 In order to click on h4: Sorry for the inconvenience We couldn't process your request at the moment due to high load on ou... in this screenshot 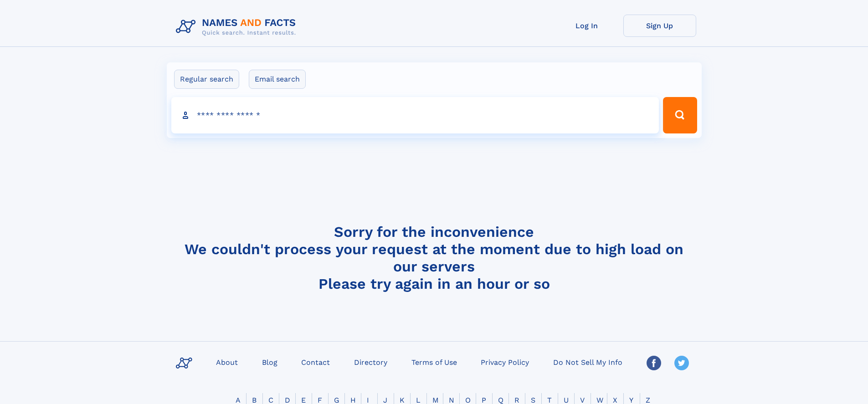, I will do `click(434, 257)`.